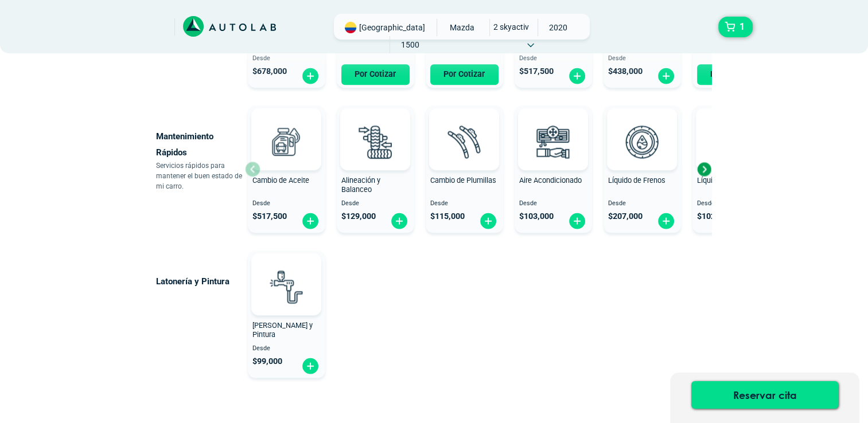  I want to click on p: Latonería y Pintura, so click(200, 282).